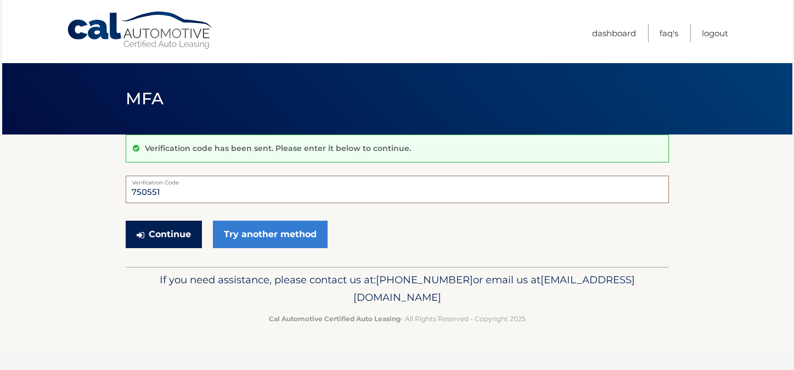  Describe the element at coordinates (140, 30) in the screenshot. I see `a: Cal Automotive` at that location.